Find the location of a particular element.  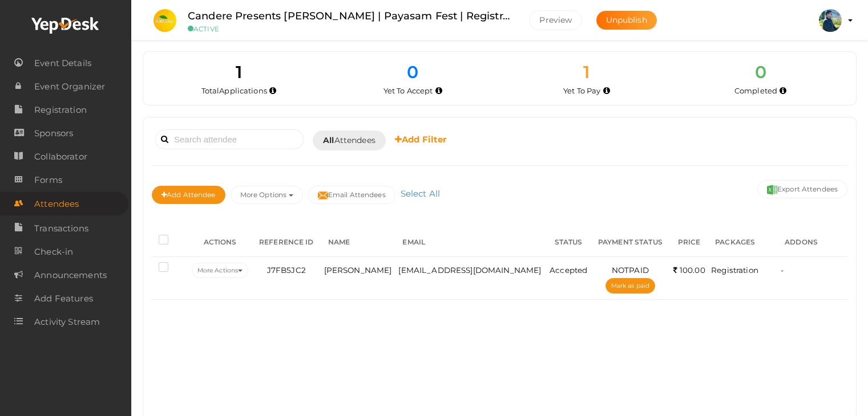

button: Unpublish is located at coordinates (627, 20).